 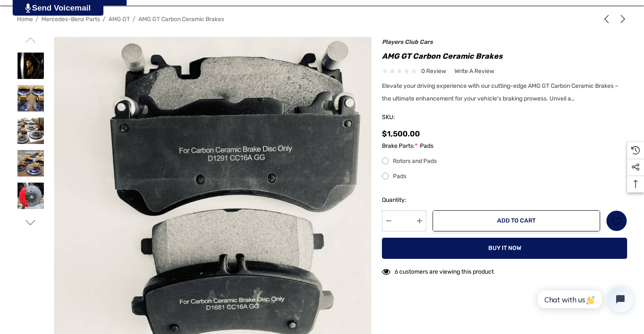 What do you see at coordinates (30, 40) in the screenshot?
I see `svg: Go to slide 4 of 4` at bounding box center [30, 40].